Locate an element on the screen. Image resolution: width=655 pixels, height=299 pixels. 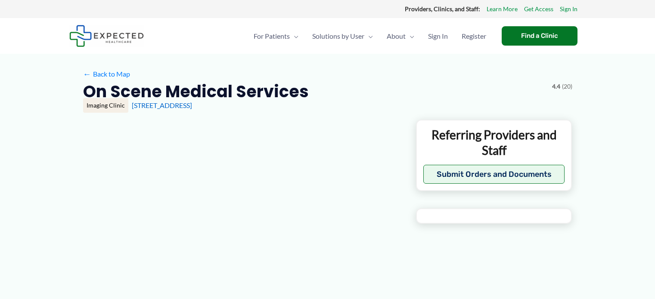
span: For Patients is located at coordinates (272, 36).